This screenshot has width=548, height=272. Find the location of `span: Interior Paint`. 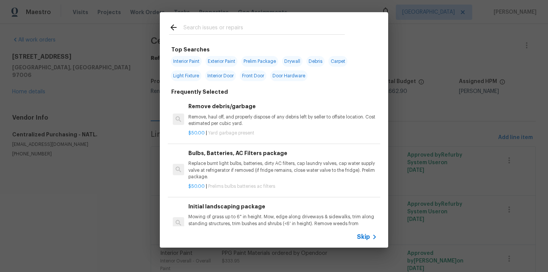

span: Interior Paint is located at coordinates (186, 61).